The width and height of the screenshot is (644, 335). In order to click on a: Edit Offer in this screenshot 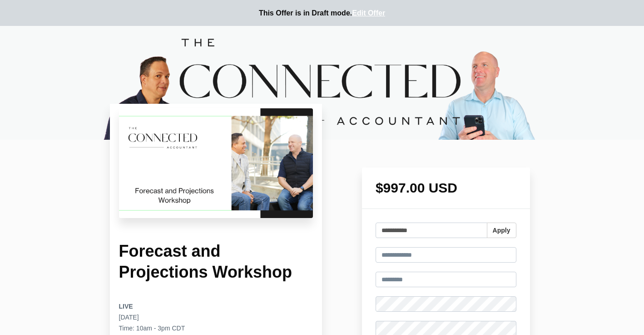, I will do `click(369, 13)`.